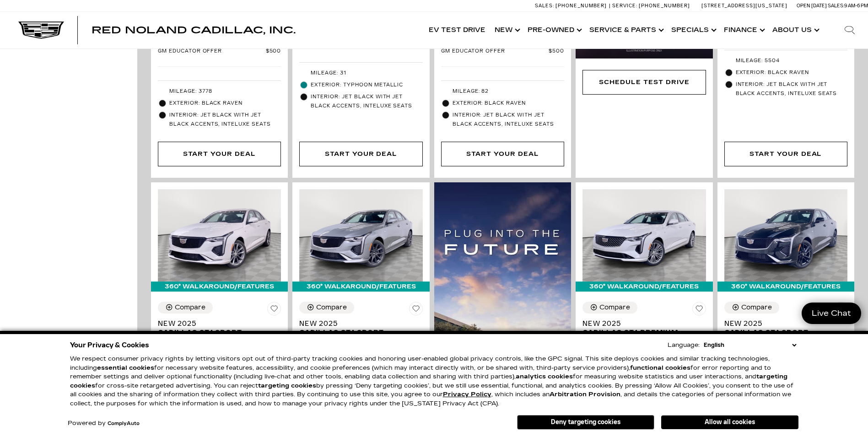  I want to click on span: Exterior: Typhoon Metallic, so click(367, 85).